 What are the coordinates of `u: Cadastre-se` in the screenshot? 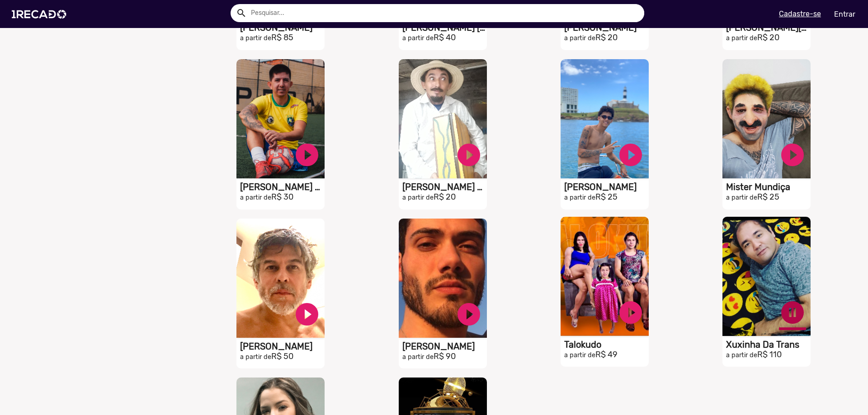 It's located at (800, 14).